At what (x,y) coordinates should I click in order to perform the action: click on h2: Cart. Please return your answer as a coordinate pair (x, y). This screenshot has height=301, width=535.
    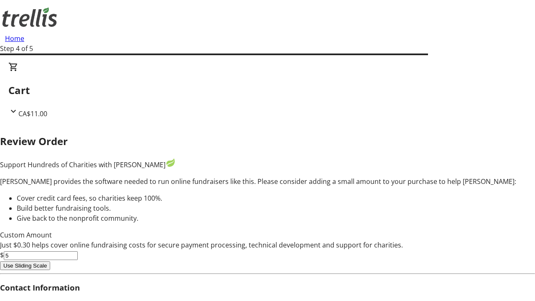
    Looking at the image, I should click on (268, 90).